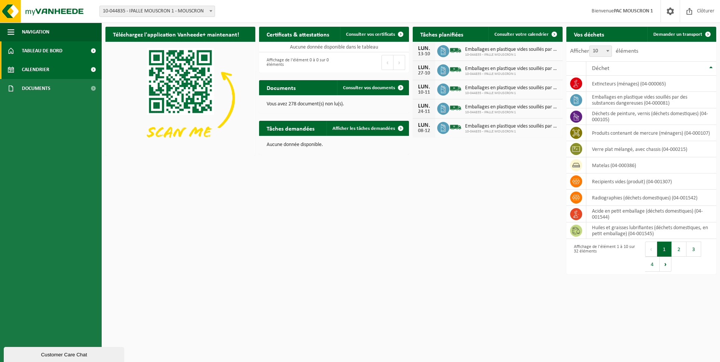 The width and height of the screenshot is (720, 362). Describe the element at coordinates (442, 34) in the screenshot. I see `h2: Tâches planifiées` at that location.